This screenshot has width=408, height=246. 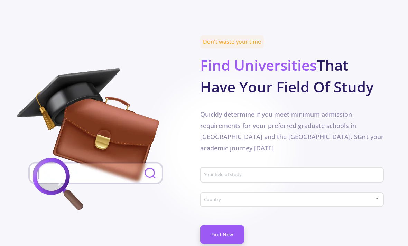 I want to click on span: Find Universities, so click(x=258, y=65).